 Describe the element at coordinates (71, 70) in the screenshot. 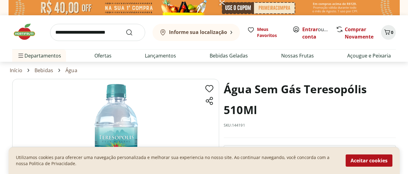

I see `a: Água` at that location.